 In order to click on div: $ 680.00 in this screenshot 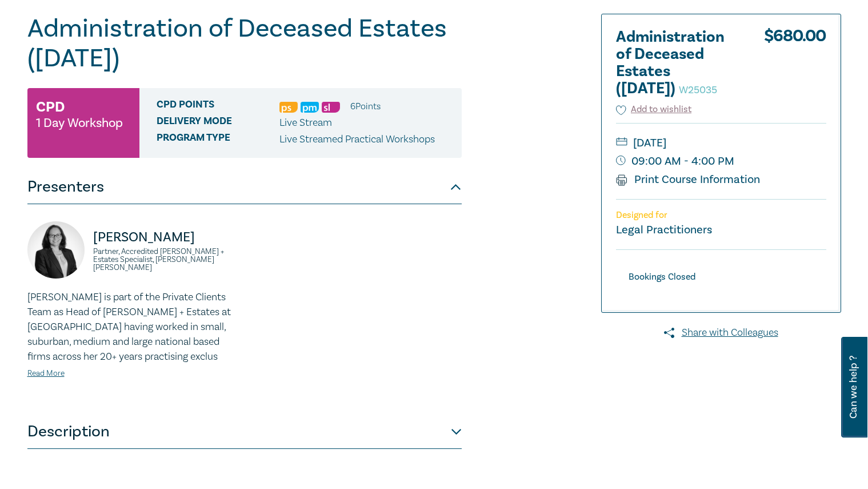, I will do `click(795, 66)`.